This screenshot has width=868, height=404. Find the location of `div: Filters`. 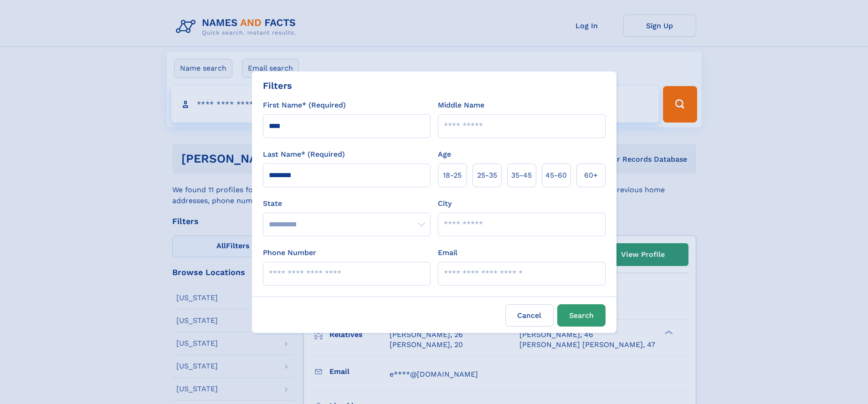

div: Filters is located at coordinates (278, 85).